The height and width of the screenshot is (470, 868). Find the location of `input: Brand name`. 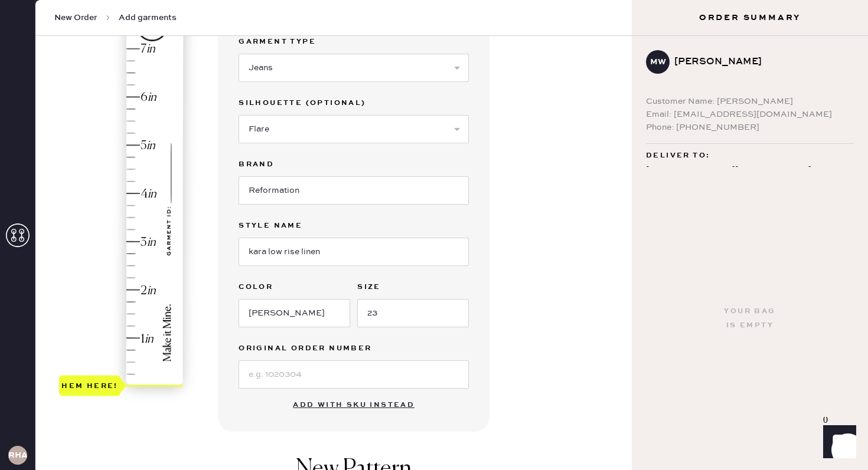

input: Brand name is located at coordinates (354, 190).